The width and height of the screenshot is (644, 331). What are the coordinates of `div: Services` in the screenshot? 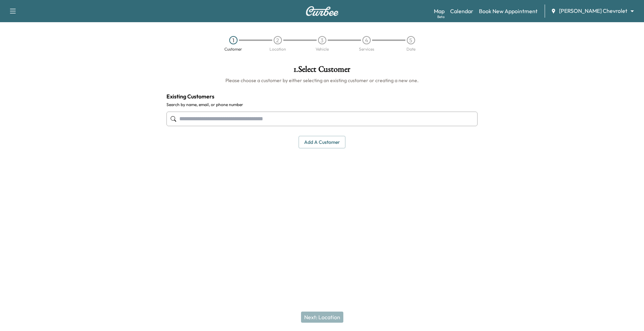 It's located at (367, 49).